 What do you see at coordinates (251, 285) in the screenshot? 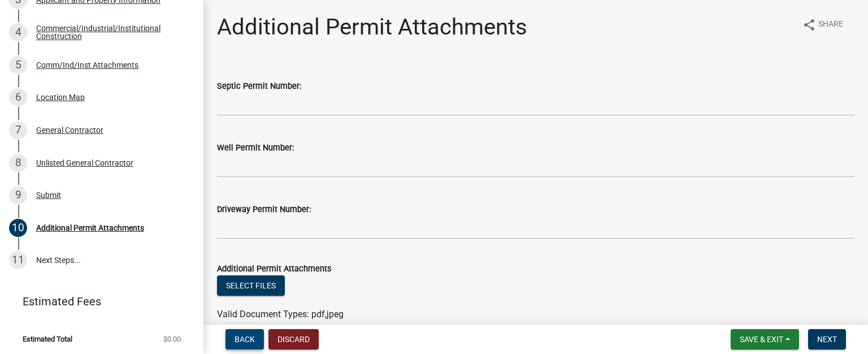
I see `button: Select files` at bounding box center [251, 285].